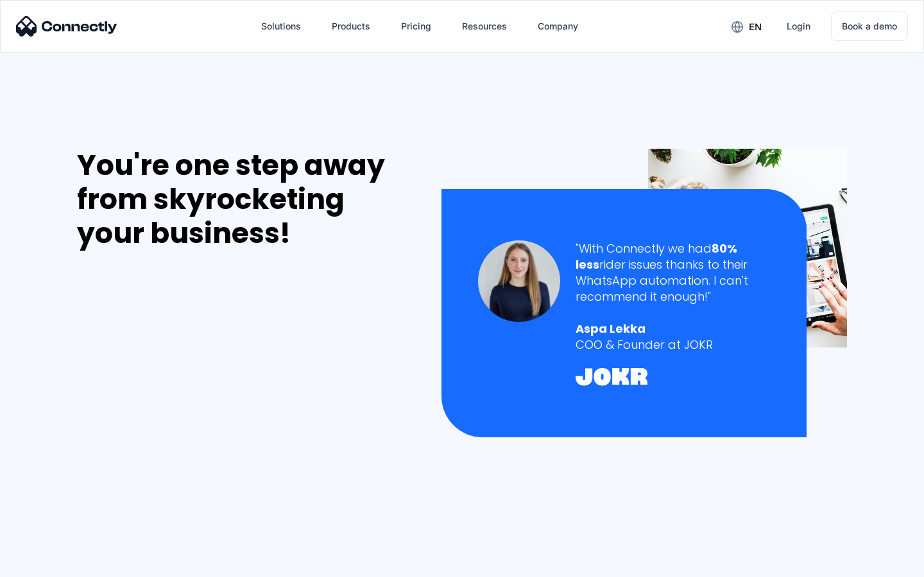  Describe the element at coordinates (45, 564) in the screenshot. I see `aside: Language selected: English` at that location.